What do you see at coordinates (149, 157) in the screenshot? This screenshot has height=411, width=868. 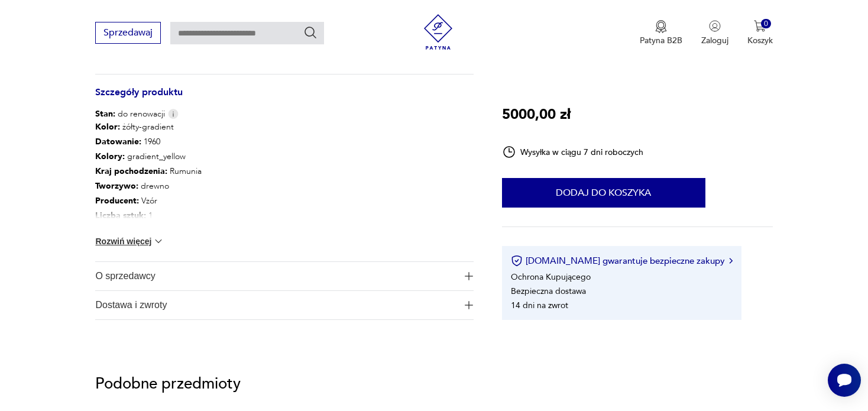 I see `p: gradient_yellow` at bounding box center [149, 157].